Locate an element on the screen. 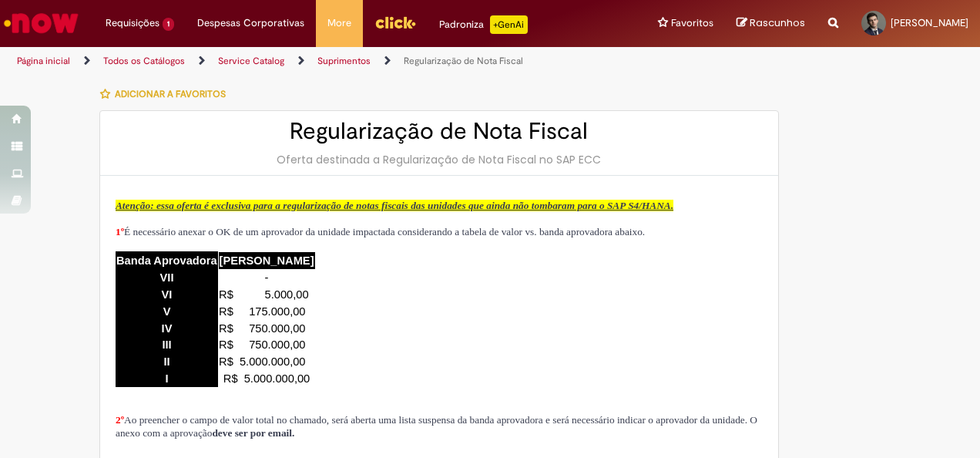 Image resolution: width=980 pixels, height=458 pixels. span: Rascunhos is located at coordinates (778, 22).